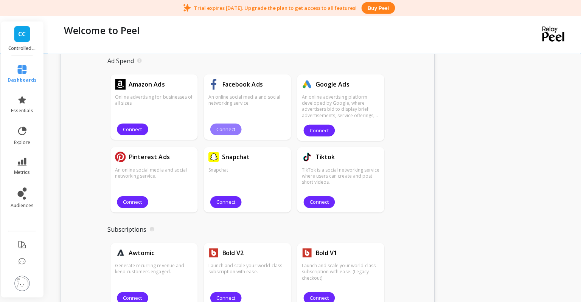 This screenshot has width=581, height=302. What do you see at coordinates (342, 108) in the screenshot?
I see `p: An online advertising platform developed by Google, where advertisers bid to display brief advert...` at bounding box center [342, 108].